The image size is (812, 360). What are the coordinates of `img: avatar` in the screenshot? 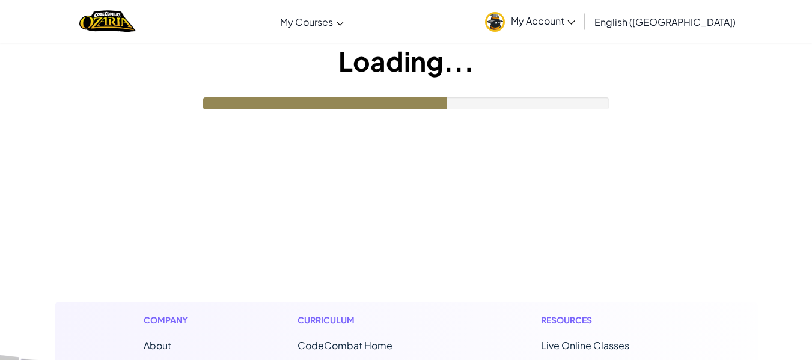 It's located at (495, 22).